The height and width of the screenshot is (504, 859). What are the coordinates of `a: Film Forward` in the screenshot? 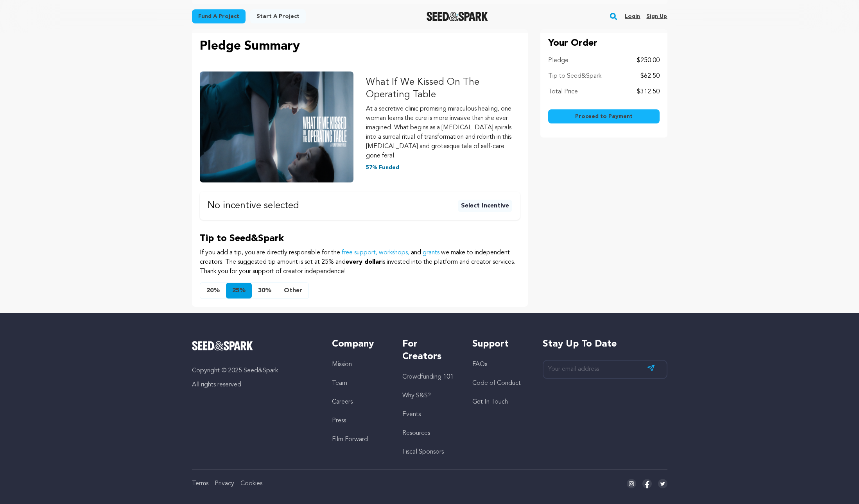 It's located at (350, 440).